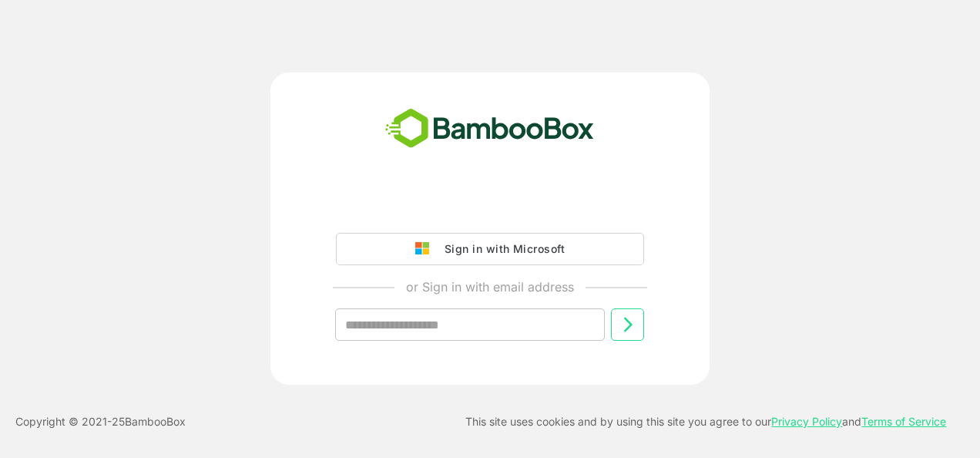 Image resolution: width=980 pixels, height=458 pixels. What do you see at coordinates (426, 249) in the screenshot?
I see `img: google` at bounding box center [426, 249].